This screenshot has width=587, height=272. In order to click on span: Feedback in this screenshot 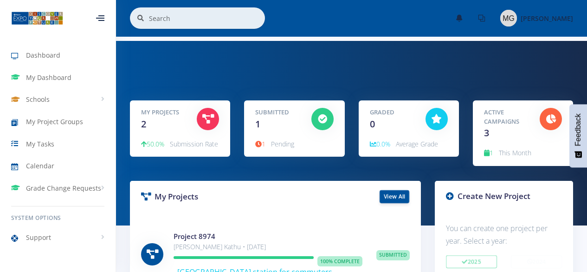, I will do `click(579, 130)`.